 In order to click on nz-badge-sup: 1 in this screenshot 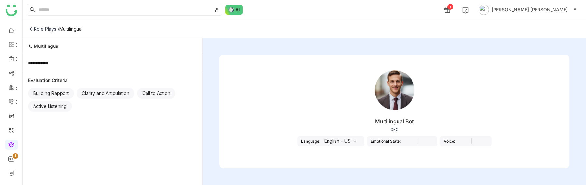, I will do `click(15, 156)`.